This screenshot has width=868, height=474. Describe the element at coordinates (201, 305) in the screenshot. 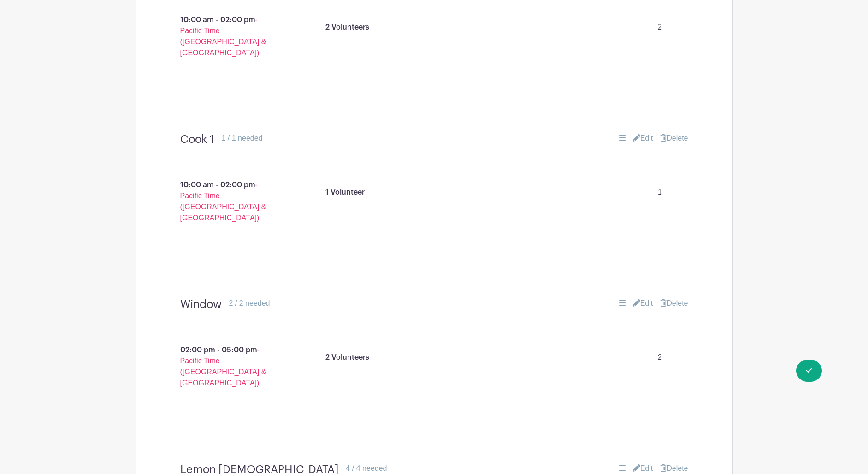

I see `h4: Window` at that location.